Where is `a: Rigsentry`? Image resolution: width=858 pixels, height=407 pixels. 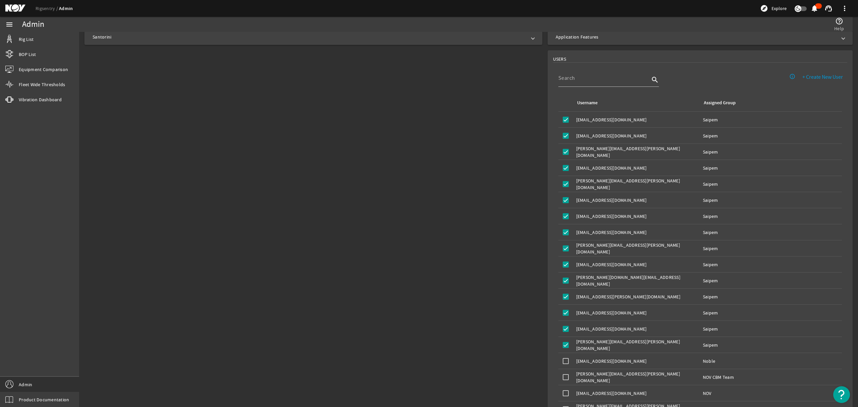
a: Rigsentry is located at coordinates (47, 8).